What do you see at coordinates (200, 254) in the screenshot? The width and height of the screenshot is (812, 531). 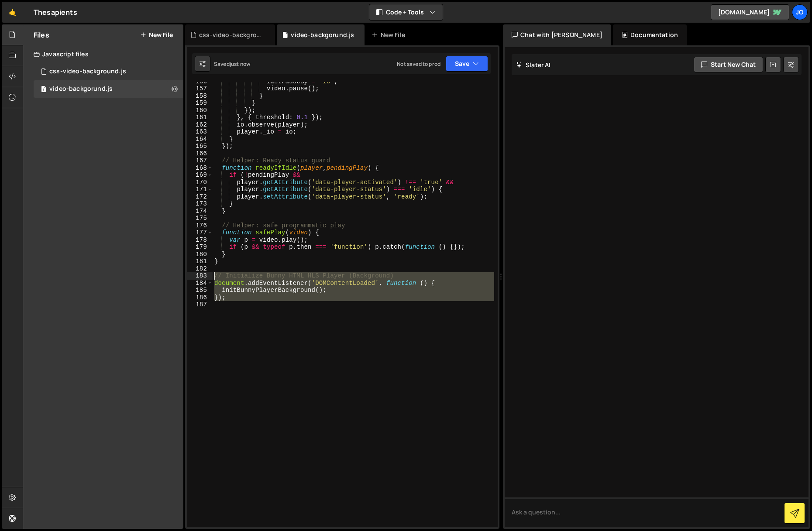 I see `div: 180` at bounding box center [200, 254].